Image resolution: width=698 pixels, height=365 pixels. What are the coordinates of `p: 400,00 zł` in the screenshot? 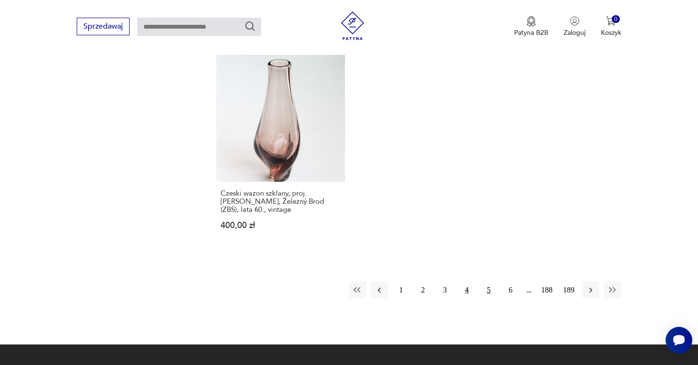 It's located at (281, 225).